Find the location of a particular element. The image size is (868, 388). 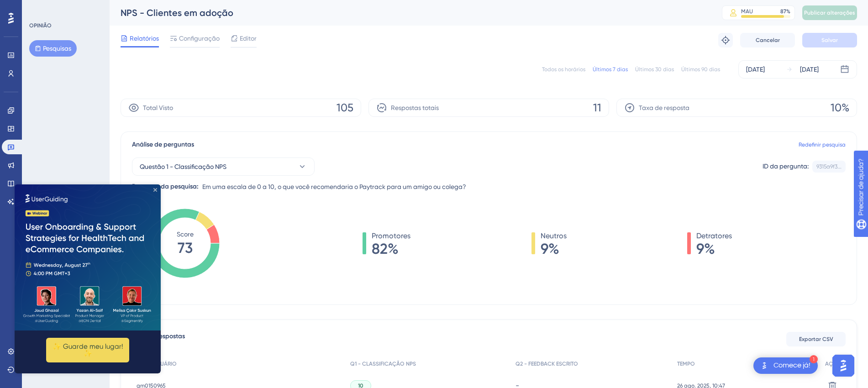

font: 1 is located at coordinates (813, 360).